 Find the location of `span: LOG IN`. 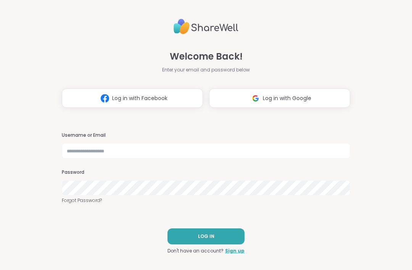

span: LOG IN is located at coordinates (206, 236).